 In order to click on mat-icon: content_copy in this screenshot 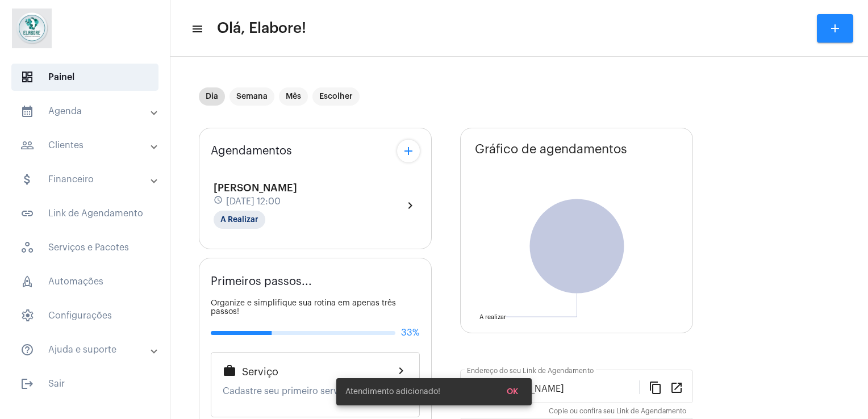, I will do `click(656, 387)`.